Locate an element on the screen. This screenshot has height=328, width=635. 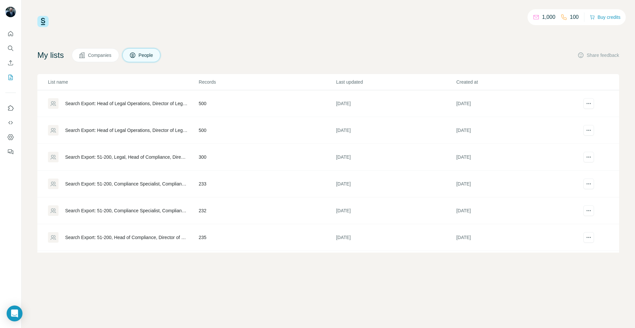
button: Dashboard is located at coordinates (11, 137).